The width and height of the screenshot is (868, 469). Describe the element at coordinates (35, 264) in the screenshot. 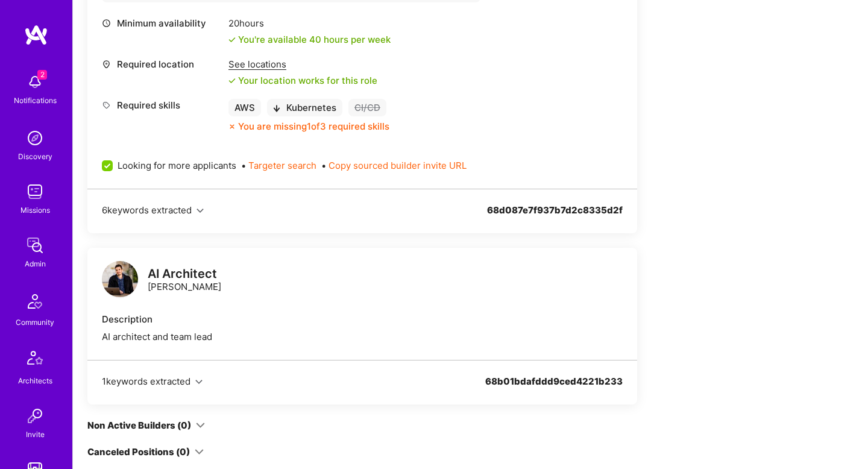

I see `div: Admin` at that location.